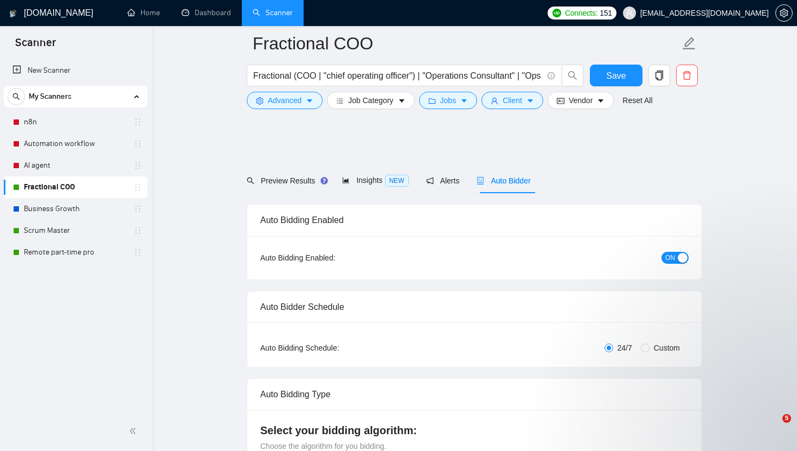  I want to click on span: robot, so click(480, 181).